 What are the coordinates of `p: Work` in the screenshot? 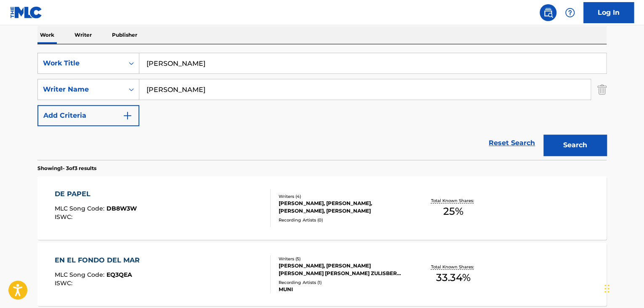 It's located at (48, 35).